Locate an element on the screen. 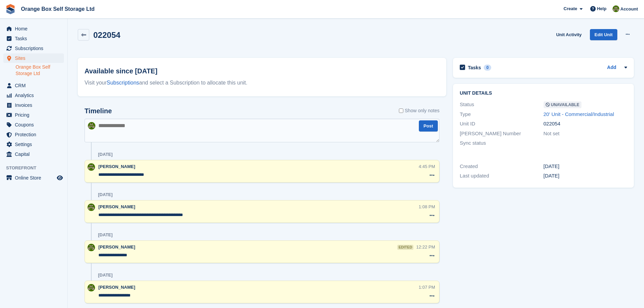 This screenshot has width=644, height=308. h2: Tasks is located at coordinates (474, 68).